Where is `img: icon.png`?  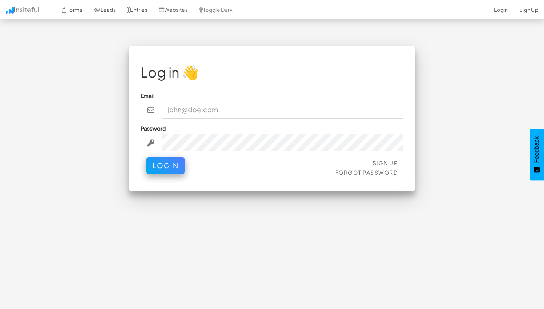 img: icon.png is located at coordinates (10, 10).